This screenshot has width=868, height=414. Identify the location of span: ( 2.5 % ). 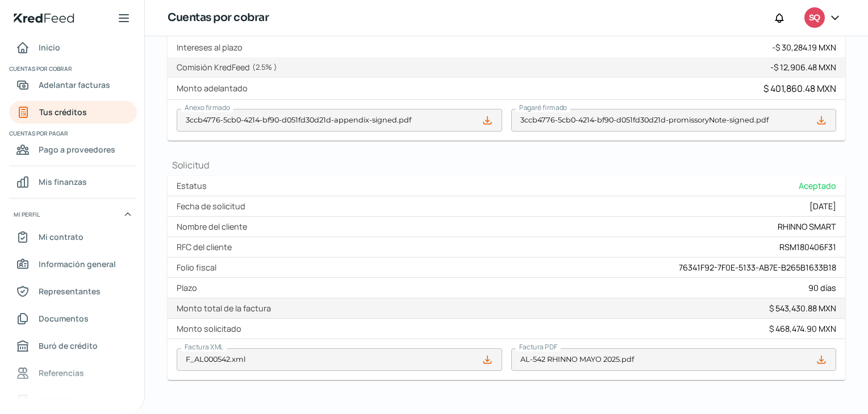
(265, 67).